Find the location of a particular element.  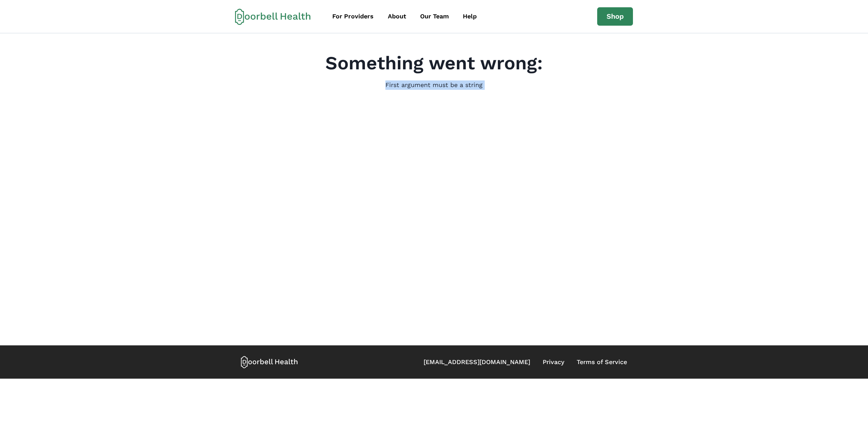

div: For Providers is located at coordinates (353, 16).